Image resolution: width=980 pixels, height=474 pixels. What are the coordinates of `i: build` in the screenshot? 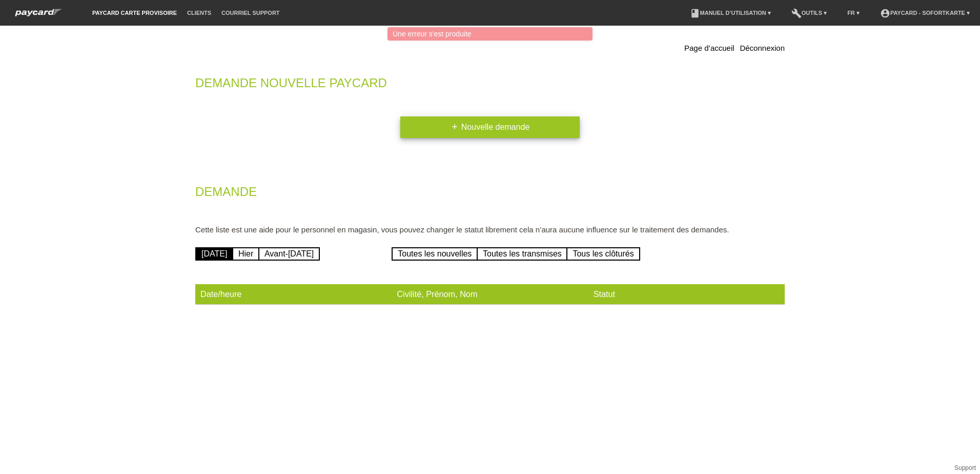 It's located at (797, 13).